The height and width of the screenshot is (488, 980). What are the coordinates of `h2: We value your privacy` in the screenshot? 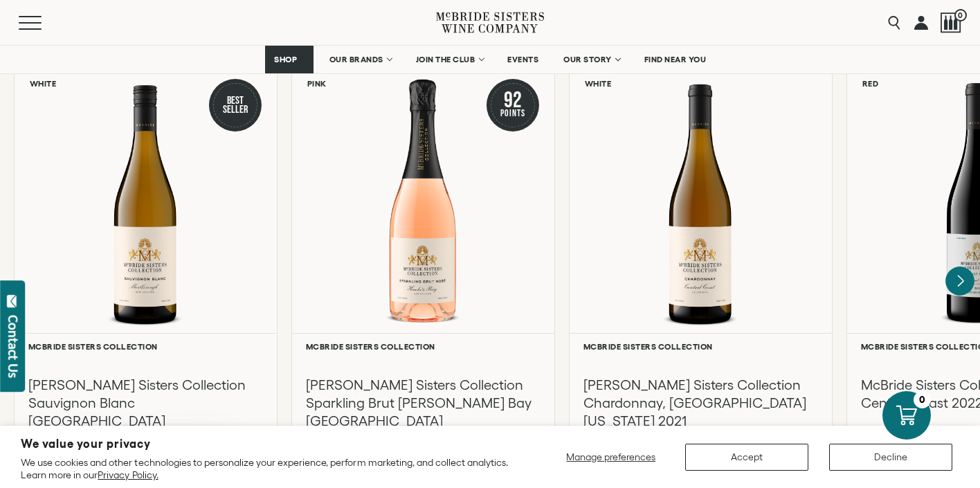 It's located at (265, 443).